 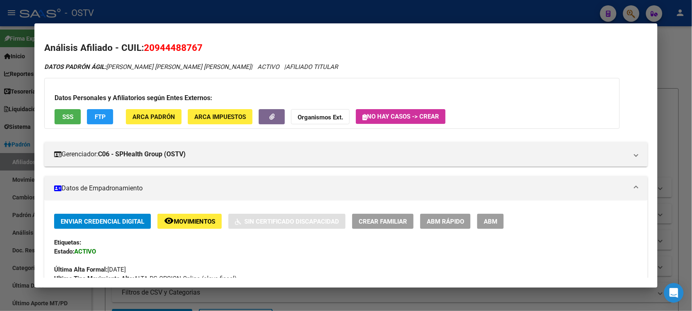 I want to click on span: AFILIADO TITULAR, so click(x=312, y=67).